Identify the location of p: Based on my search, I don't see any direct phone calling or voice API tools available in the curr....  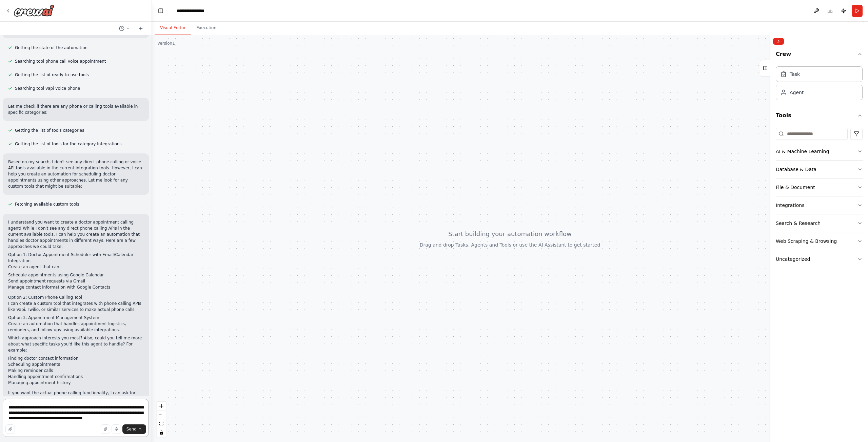
(76, 174).